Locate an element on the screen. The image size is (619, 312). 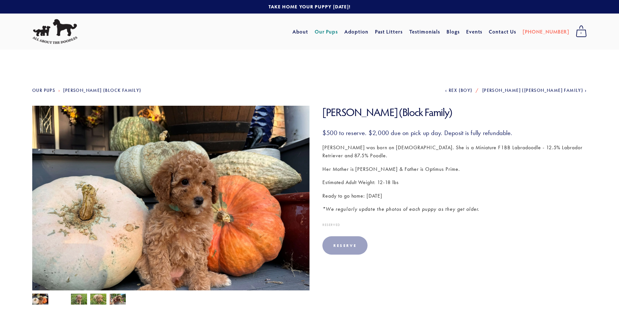
div: Reserve is located at coordinates (345, 246).